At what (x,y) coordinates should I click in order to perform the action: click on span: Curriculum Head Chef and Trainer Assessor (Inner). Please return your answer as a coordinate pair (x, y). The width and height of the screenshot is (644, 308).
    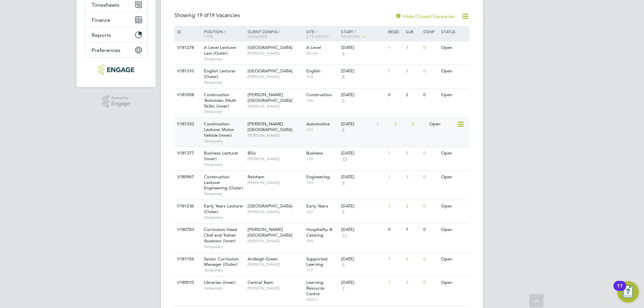
    Looking at the image, I should click on (220, 235).